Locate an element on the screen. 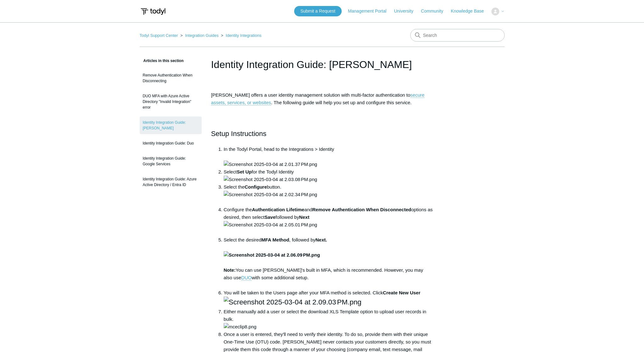 The width and height of the screenshot is (644, 352). span: Articles in this section is located at coordinates (162, 61).